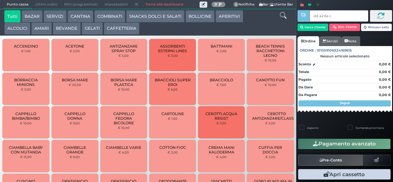 The height and width of the screenshot is (182, 393). Describe the element at coordinates (229, 16) in the screenshot. I see `button: APERITIVI` at that location.